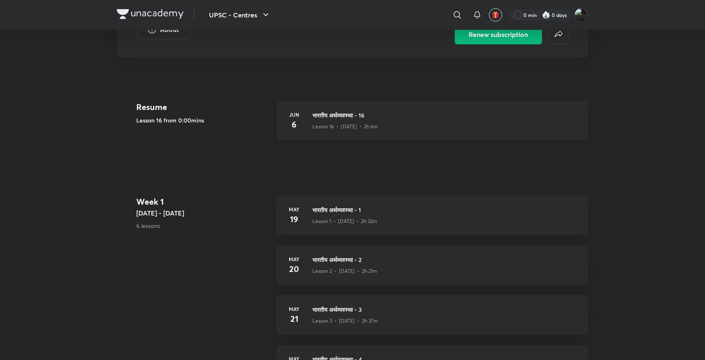 Image resolution: width=705 pixels, height=360 pixels. What do you see at coordinates (496, 15) in the screenshot?
I see `img: avatar` at bounding box center [496, 15].